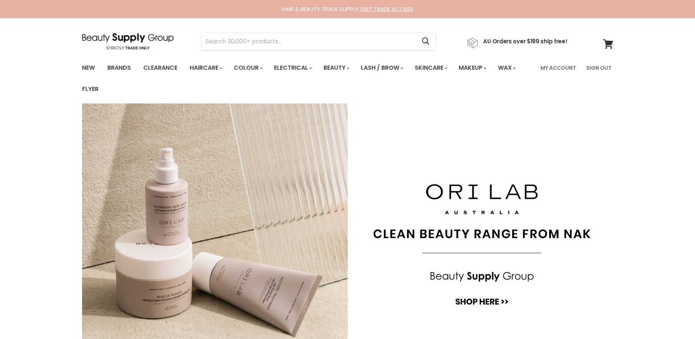 The image size is (695, 339). Describe the element at coordinates (90, 89) in the screenshot. I see `a: Flyer` at that location.